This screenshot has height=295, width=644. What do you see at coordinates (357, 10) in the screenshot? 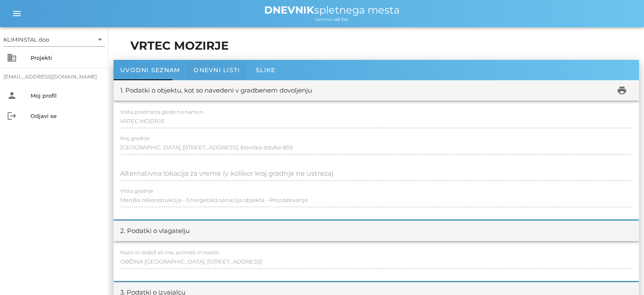
I see `font: spletnega mesta` at bounding box center [357, 10].